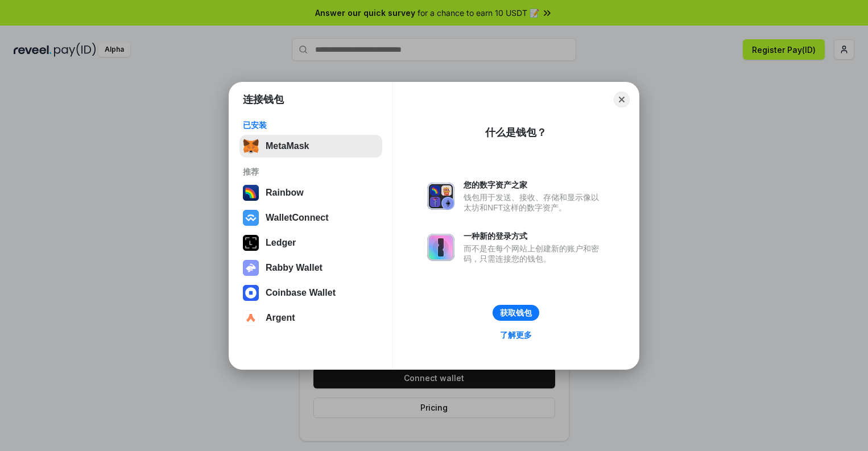 The width and height of the screenshot is (868, 451). I want to click on img: svg+xml,%3Csvg%20xmlns%3D%22http%3A%2F%2Fwww.w3.org%2F2000%2Fsvg%22%20width%3D%2228%22%20height%3..., so click(250, 243).